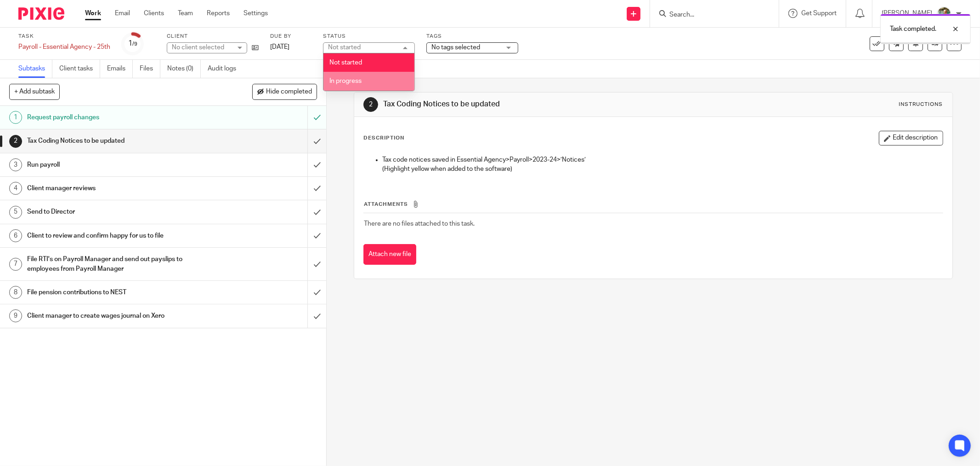 This screenshot has height=466, width=980. I want to click on label: Task, so click(64, 37).